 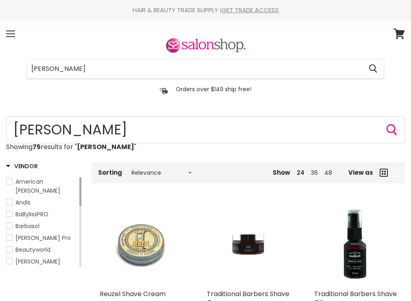 What do you see at coordinates (248, 244) in the screenshot?
I see `a: Traditional Barbers Shave Cream` at bounding box center [248, 244].